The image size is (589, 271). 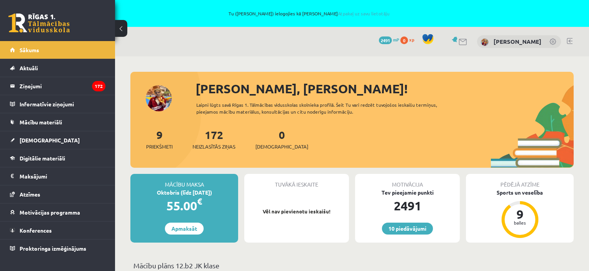 What do you see at coordinates (57, 248) in the screenshot?
I see `a: Proktoringa izmēģinājums` at bounding box center [57, 248].